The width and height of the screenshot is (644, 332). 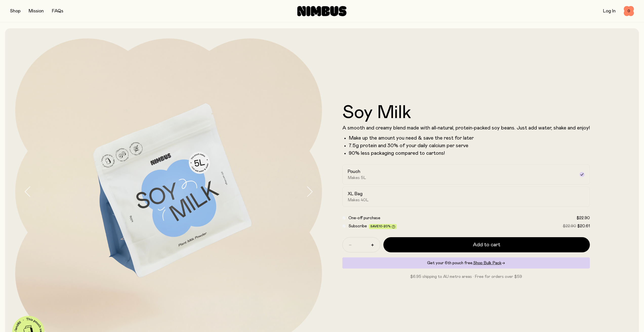 What do you see at coordinates (57, 11) in the screenshot?
I see `a: FAQs` at bounding box center [57, 11].